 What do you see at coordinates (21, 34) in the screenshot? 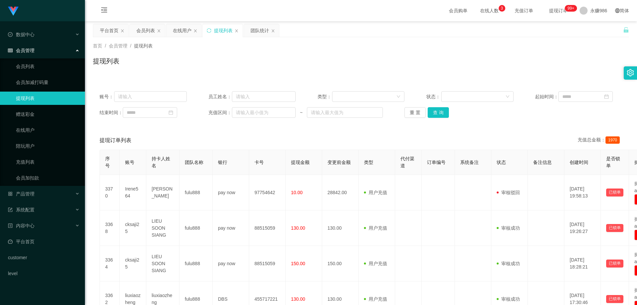
I see `span: 数据中心` at bounding box center [21, 34].